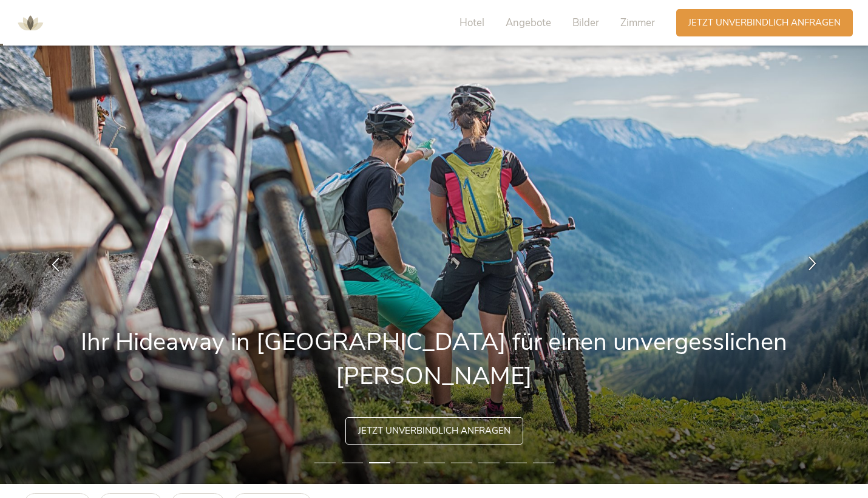  Describe the element at coordinates (528, 22) in the screenshot. I see `span: Angebote` at that location.